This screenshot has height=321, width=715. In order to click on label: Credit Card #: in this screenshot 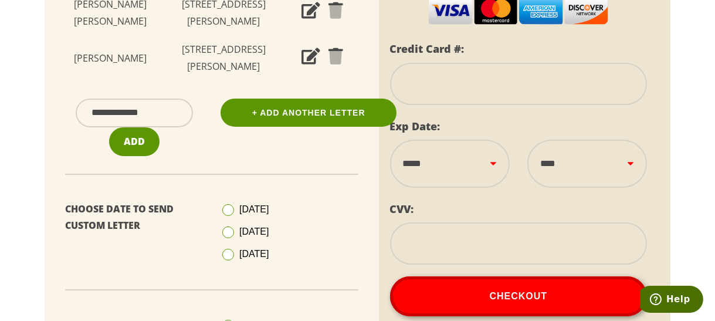, I will do `click(427, 49)`.